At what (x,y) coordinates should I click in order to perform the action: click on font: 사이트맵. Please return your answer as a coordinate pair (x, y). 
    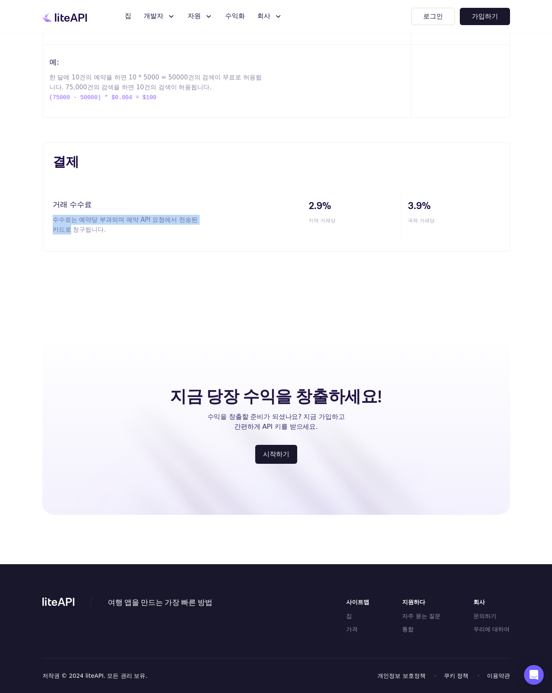
    Looking at the image, I should click on (358, 602).